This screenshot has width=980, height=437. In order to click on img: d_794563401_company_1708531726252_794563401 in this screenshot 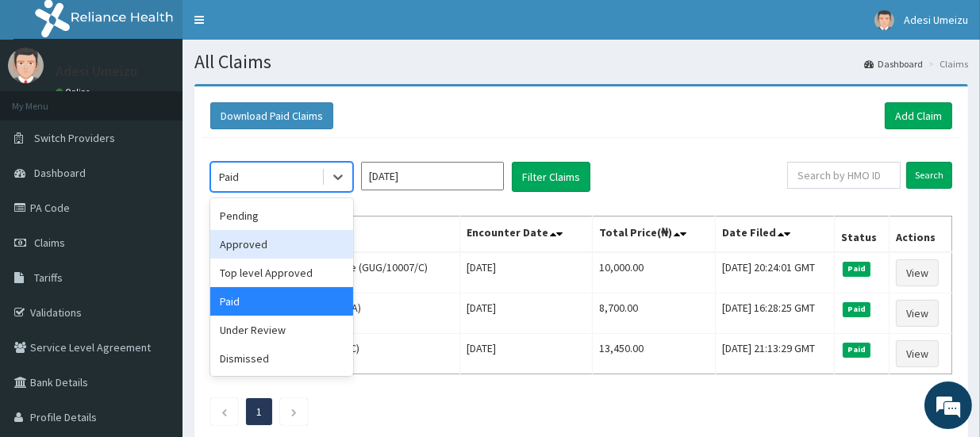, I will do `click(47, 99)`.